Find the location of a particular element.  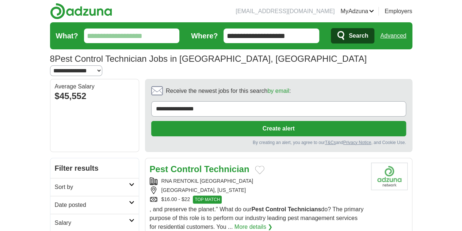

a: Pest Control Technician is located at coordinates (199, 169).